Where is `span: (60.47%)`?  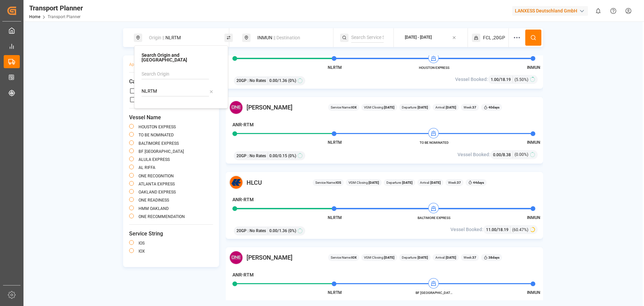 span: (60.47%) is located at coordinates (520, 230).